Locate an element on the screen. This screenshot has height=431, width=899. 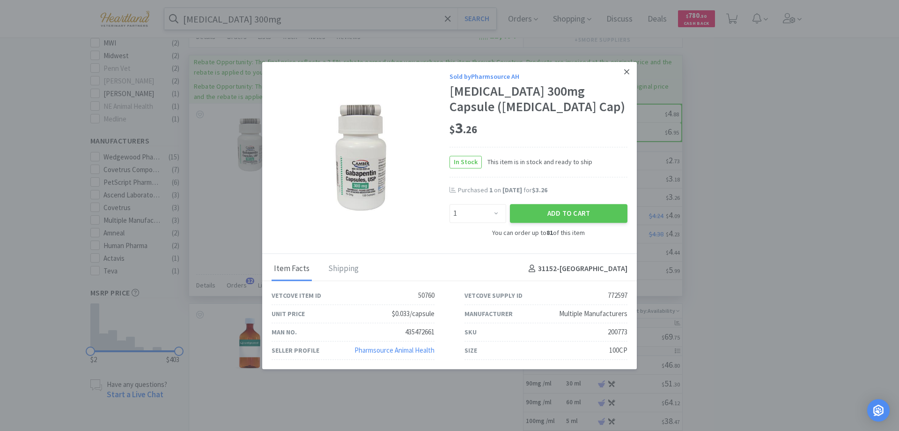
div: 100CP is located at coordinates (618, 350).